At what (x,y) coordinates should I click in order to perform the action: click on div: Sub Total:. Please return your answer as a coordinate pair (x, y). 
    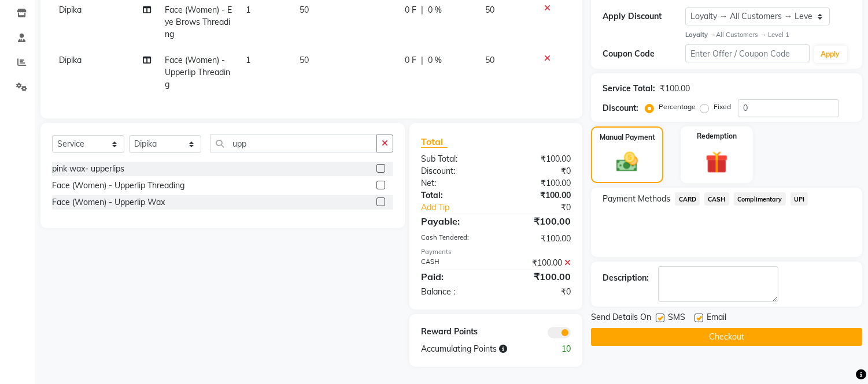
    Looking at the image, I should click on (454, 159).